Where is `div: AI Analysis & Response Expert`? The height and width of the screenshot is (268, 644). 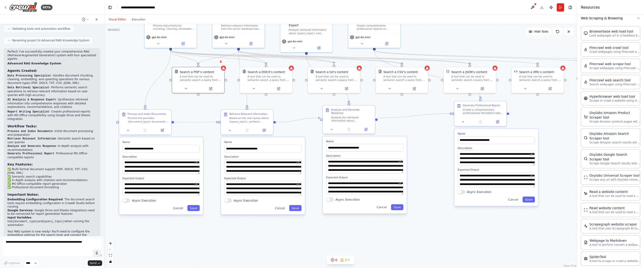 div: AI Analysis & Response Expert is located at coordinates (309, 23).